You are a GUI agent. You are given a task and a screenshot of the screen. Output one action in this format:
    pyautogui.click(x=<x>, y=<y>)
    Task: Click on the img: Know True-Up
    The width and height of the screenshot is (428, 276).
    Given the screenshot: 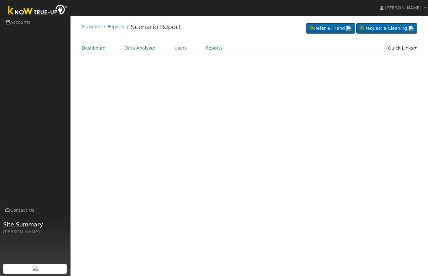 What is the action you would take?
    pyautogui.click(x=38, y=10)
    